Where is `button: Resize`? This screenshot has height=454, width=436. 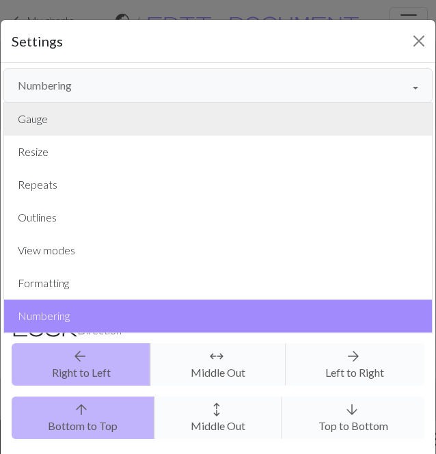 button: Resize is located at coordinates (218, 152).